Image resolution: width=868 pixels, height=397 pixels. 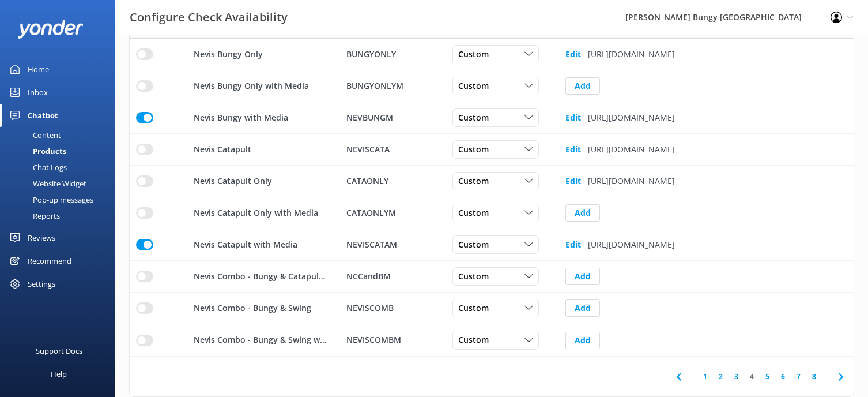 What do you see at coordinates (34, 216) in the screenshot?
I see `div: Reports` at bounding box center [34, 216].